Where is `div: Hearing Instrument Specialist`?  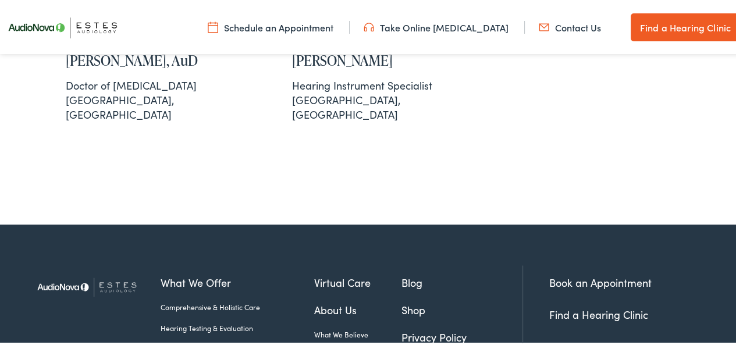
div: Hearing Instrument Specialist is located at coordinates (369, 83).